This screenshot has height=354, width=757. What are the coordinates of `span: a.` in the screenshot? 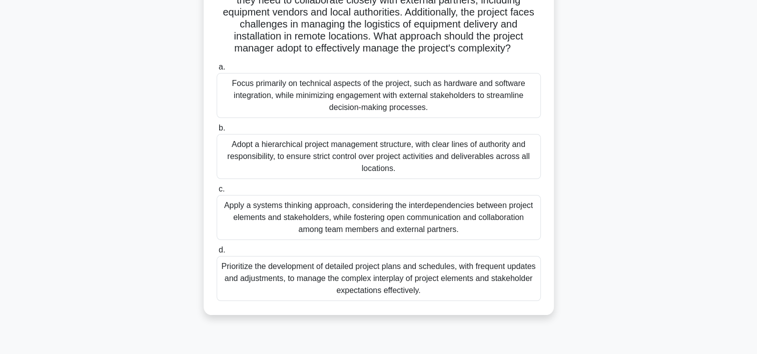 It's located at (222, 67).